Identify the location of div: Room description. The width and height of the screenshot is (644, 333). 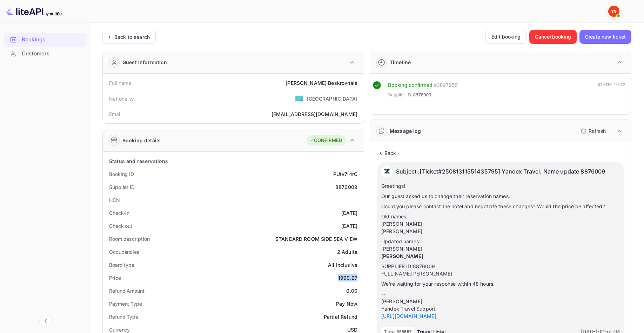
(129, 239).